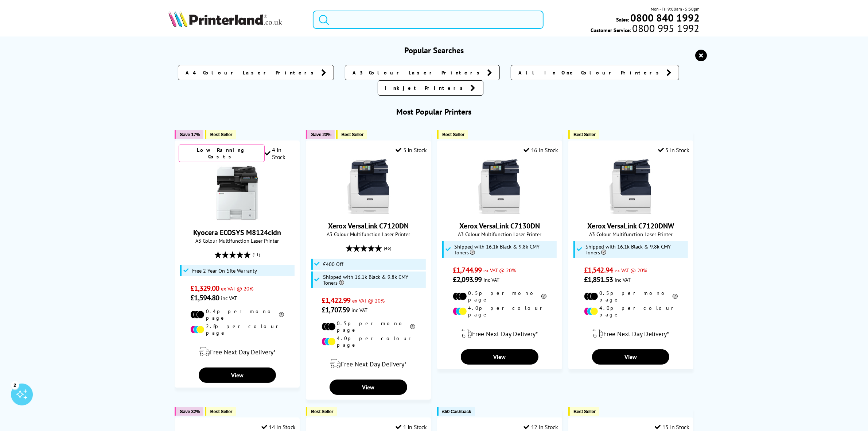  Describe the element at coordinates (598, 270) in the screenshot. I see `span: £1,542.94` at that location.